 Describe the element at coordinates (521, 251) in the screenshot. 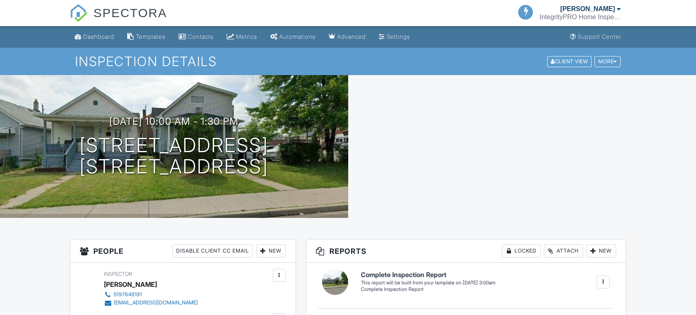

I see `div: Locked` at that location.